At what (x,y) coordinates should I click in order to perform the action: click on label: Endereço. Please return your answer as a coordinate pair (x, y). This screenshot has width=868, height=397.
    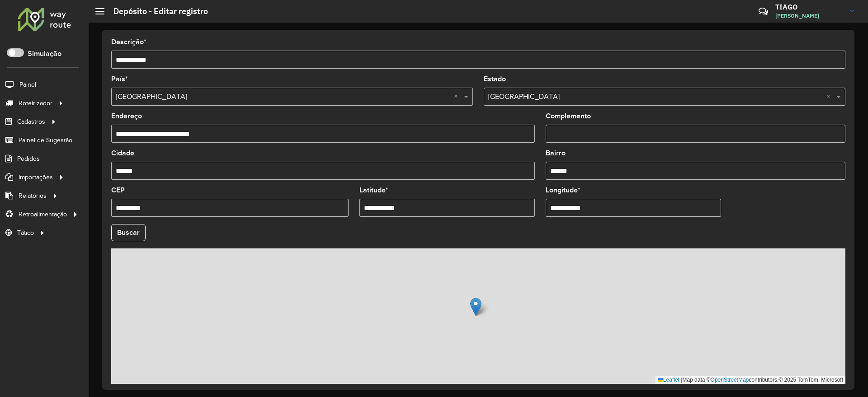
    Looking at the image, I should click on (127, 116).